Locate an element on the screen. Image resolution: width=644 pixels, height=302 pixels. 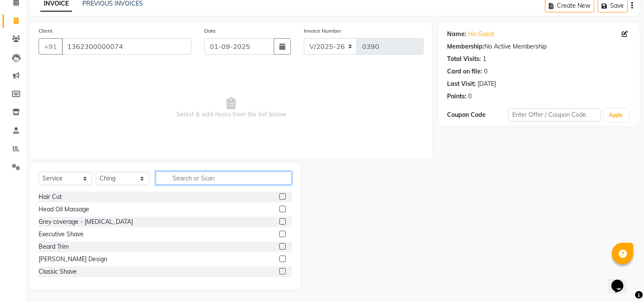
a: Ho Guest is located at coordinates (481, 34).